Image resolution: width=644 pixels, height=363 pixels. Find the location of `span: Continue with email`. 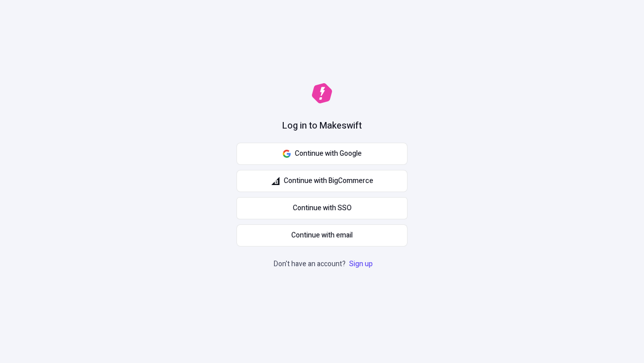

span: Continue with email is located at coordinates (322, 235).